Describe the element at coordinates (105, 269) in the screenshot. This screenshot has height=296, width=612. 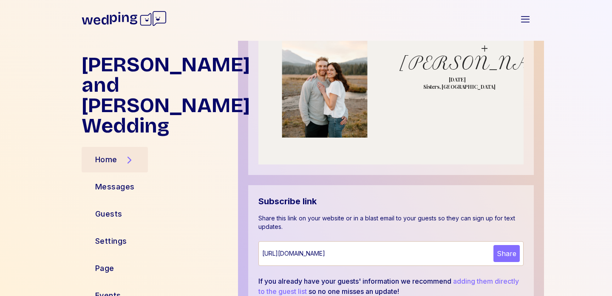
I see `div: Page` at that location.